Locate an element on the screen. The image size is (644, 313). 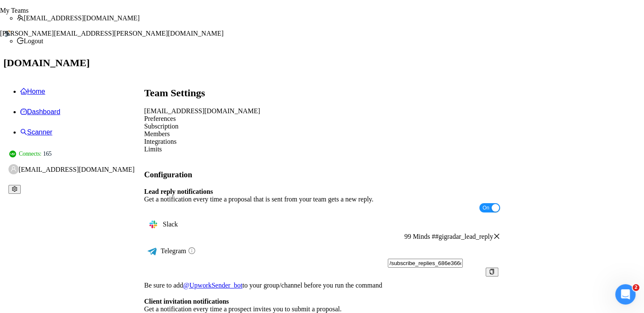
a: searchScanner is located at coordinates (36, 132).